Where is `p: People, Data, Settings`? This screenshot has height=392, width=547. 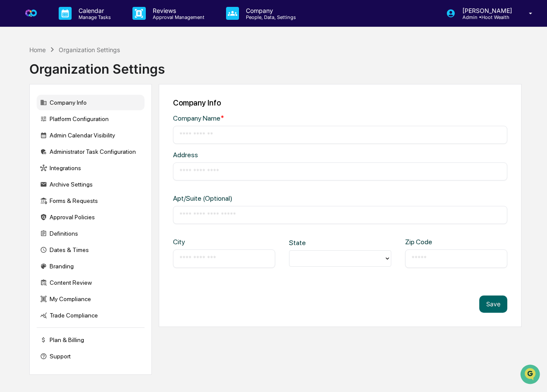
p: People, Data, Settings is located at coordinates (269, 17).